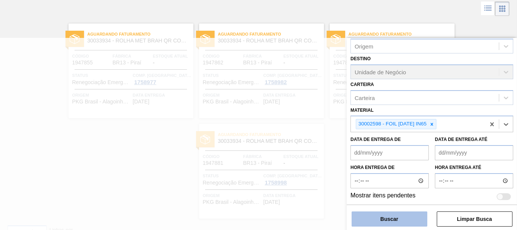 The height and width of the screenshot is (230, 517). What do you see at coordinates (375, 139) in the screenshot?
I see `label: Data de Entrega de` at bounding box center [375, 139].